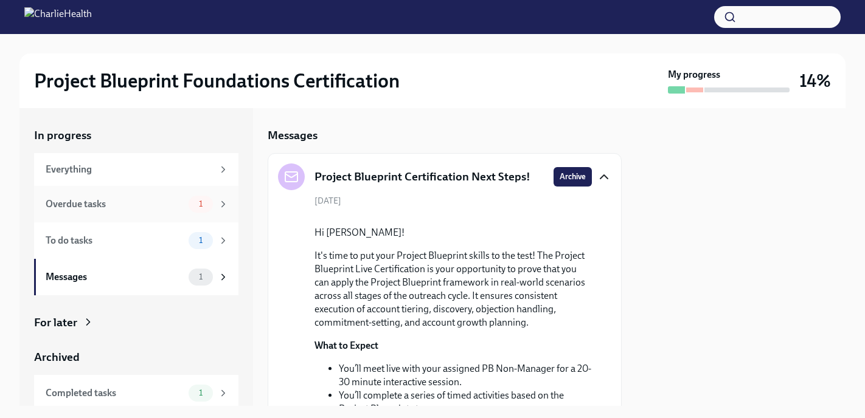 The width and height of the screenshot is (865, 418). I want to click on li: You’ll complete a series of timed activities based on the Project Blueprint stages, so click(465, 402).